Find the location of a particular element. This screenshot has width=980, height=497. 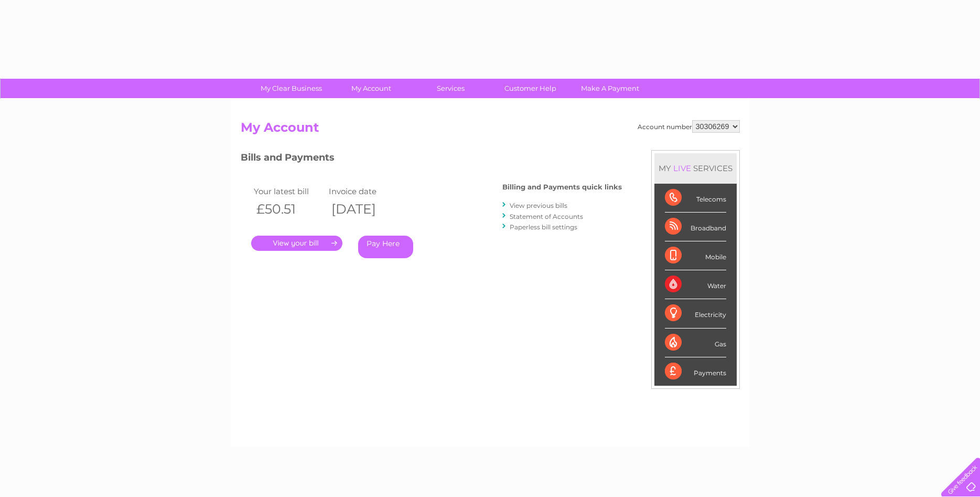

a: Customer Help is located at coordinates (530, 88).